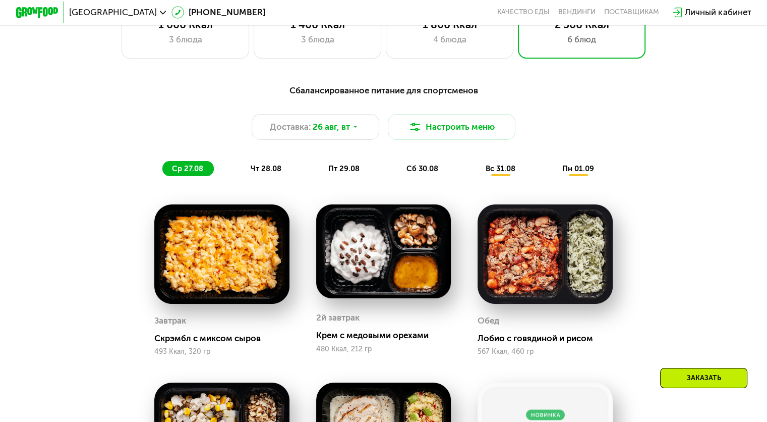 The height and width of the screenshot is (422, 767). I want to click on span: Доставка:, so click(290, 127).